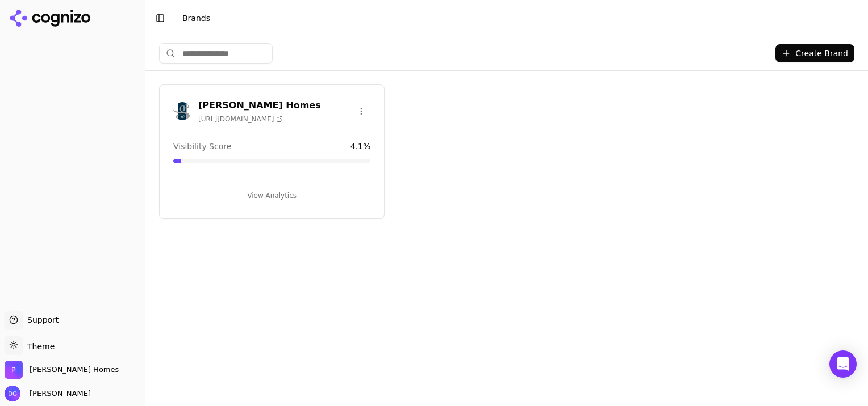 The height and width of the screenshot is (406, 868). Describe the element at coordinates (48, 394) in the screenshot. I see `button: Open user button` at that location.